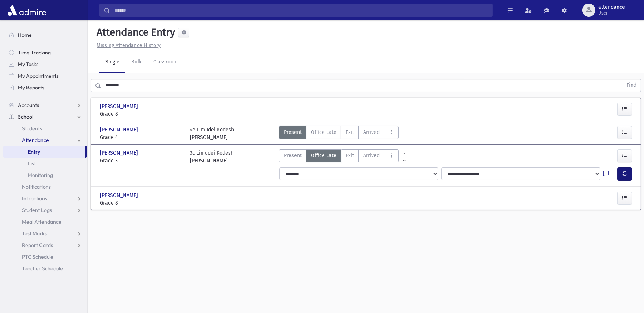 The image size is (644, 313). Describe the element at coordinates (45, 175) in the screenshot. I see `a: Monitoring` at that location.